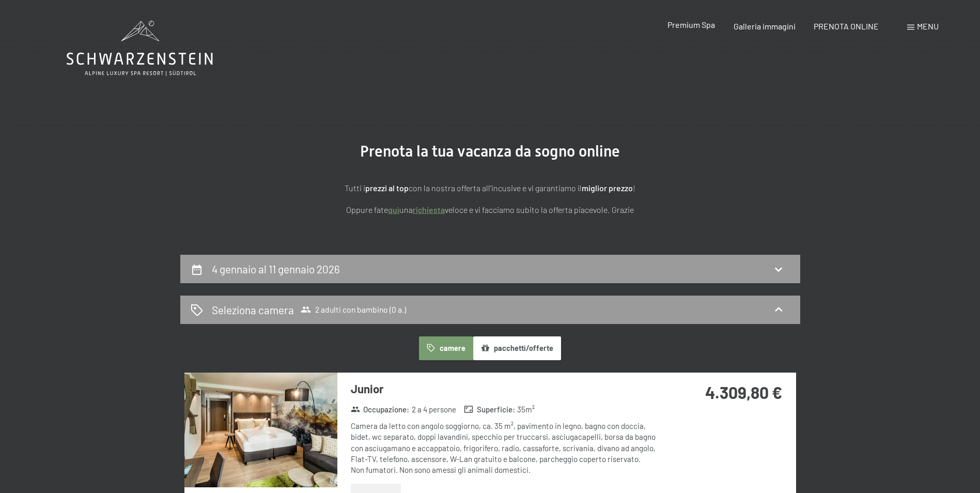 This screenshot has width=980, height=493. I want to click on div: Camera da letto con angolo soggiorno, ca. 35 m², pavimento in legno, bagno con doccia, bidet, wc ..., so click(504, 449).